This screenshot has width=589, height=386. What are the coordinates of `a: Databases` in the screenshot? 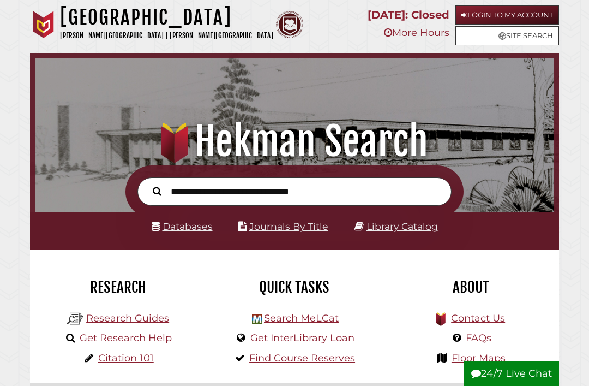 It's located at (182, 226).